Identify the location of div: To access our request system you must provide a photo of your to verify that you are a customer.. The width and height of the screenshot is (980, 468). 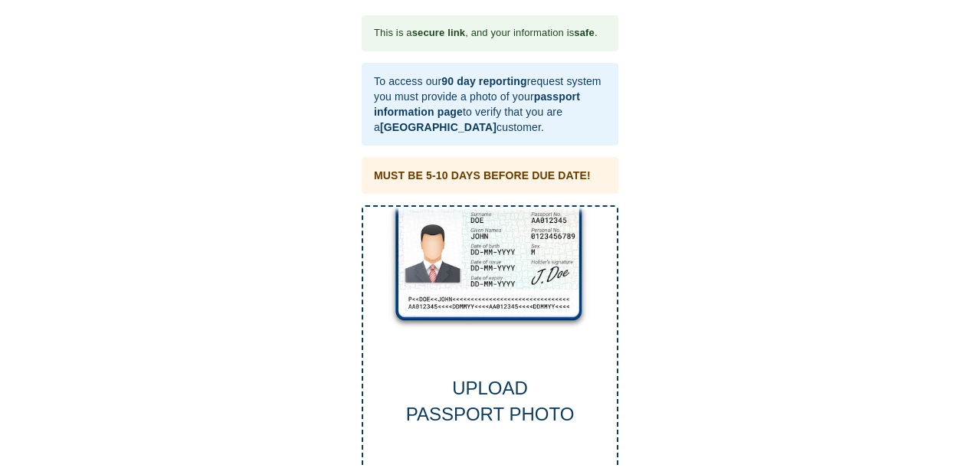
(490, 104).